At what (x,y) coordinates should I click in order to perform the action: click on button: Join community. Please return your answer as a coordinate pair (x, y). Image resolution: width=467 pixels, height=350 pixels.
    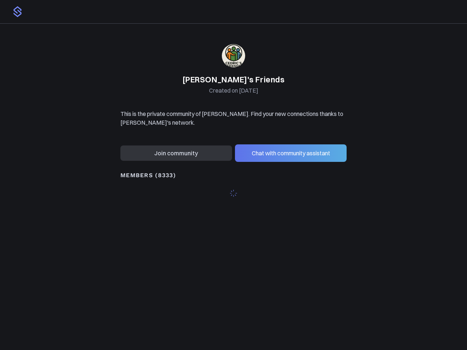
    Looking at the image, I should click on (176, 153).